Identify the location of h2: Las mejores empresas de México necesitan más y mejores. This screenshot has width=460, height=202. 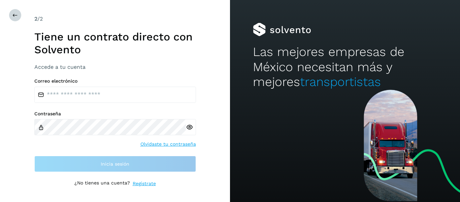
(345, 67).